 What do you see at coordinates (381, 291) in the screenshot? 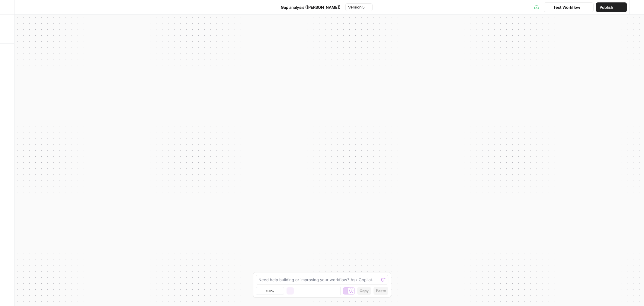
I see `span: Paste` at bounding box center [381, 291].